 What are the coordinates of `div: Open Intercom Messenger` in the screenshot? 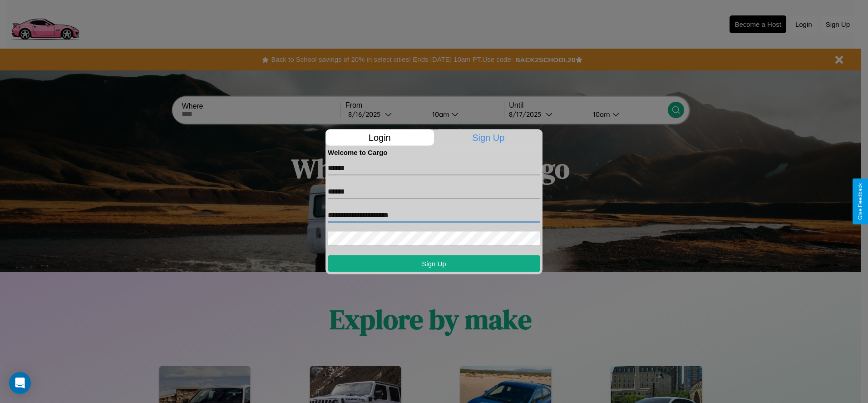 It's located at (20, 382).